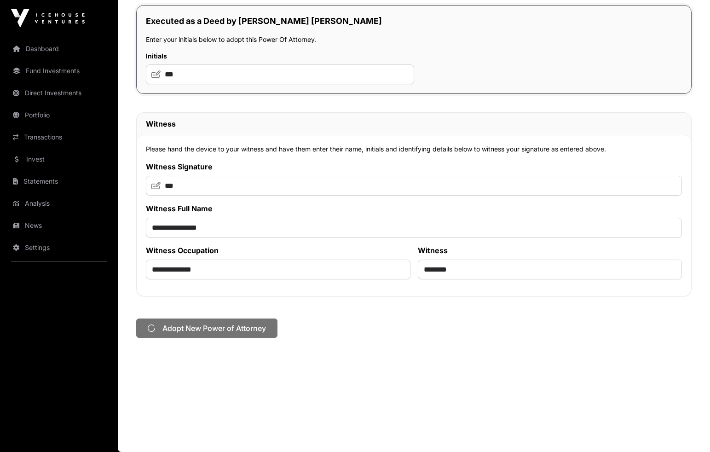  I want to click on p: Please hand the device to your witness and have them enter their name, initials and identifying d..., so click(414, 149).